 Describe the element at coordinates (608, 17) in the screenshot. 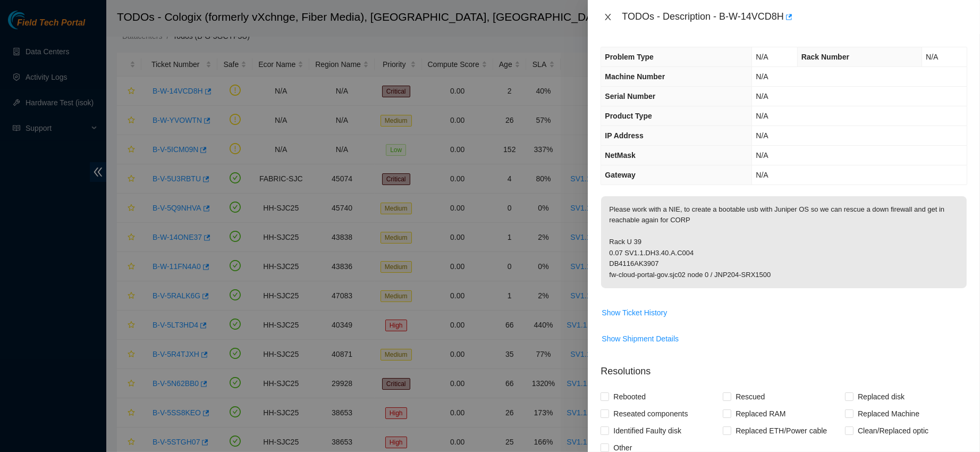

I see `button: Close` at that location.